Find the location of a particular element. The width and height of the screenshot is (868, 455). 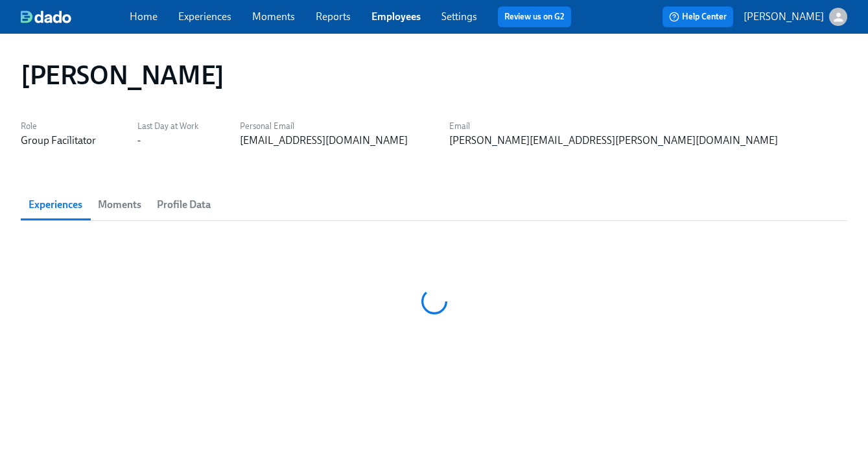

label: Role is located at coordinates (58, 126).